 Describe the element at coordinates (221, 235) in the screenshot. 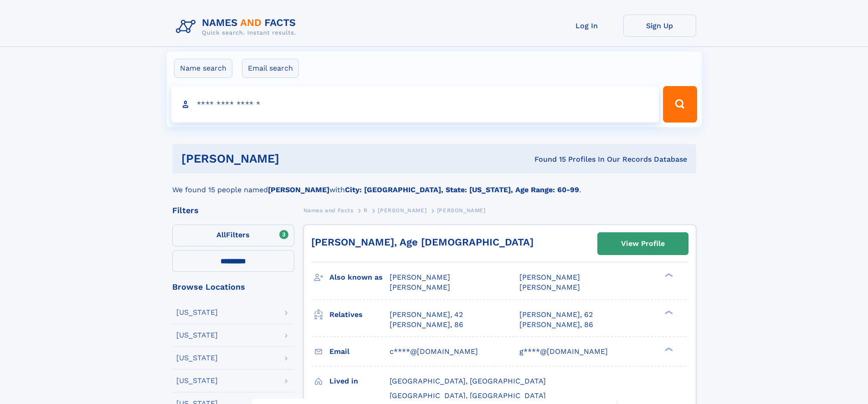

I see `span: All` at that location.